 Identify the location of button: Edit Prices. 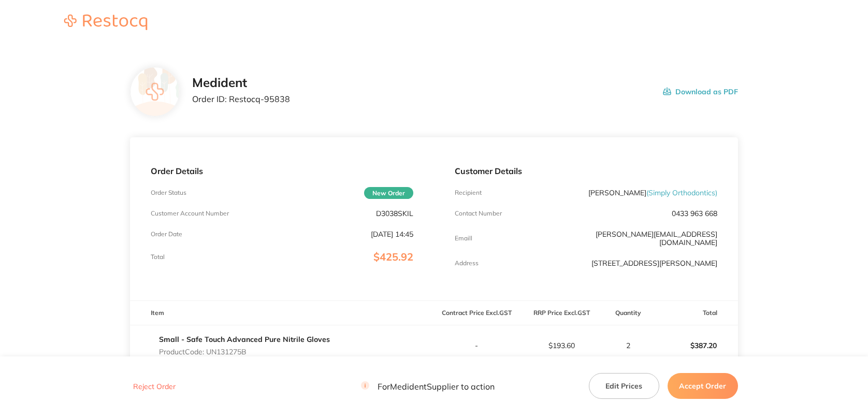
(624, 386).